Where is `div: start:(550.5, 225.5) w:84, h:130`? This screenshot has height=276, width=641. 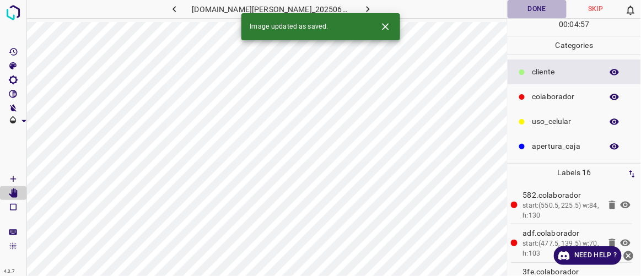 div: start:(550.5, 225.5) w:84, h:130 is located at coordinates (562, 211).